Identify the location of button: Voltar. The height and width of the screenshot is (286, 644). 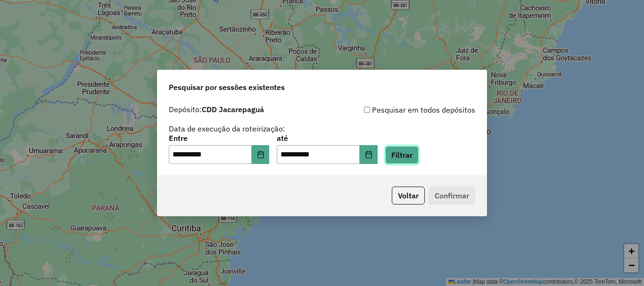
(408, 196).